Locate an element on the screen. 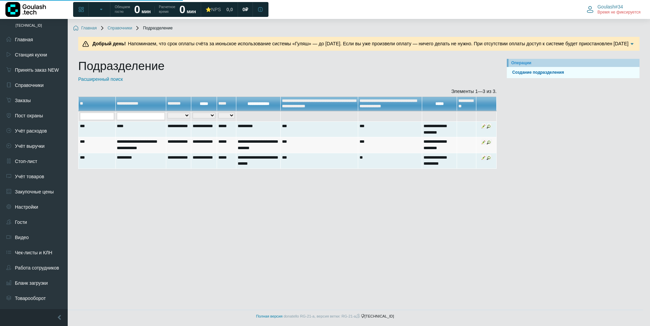 The image size is (650, 326). h1: Подразделение is located at coordinates (287, 66).